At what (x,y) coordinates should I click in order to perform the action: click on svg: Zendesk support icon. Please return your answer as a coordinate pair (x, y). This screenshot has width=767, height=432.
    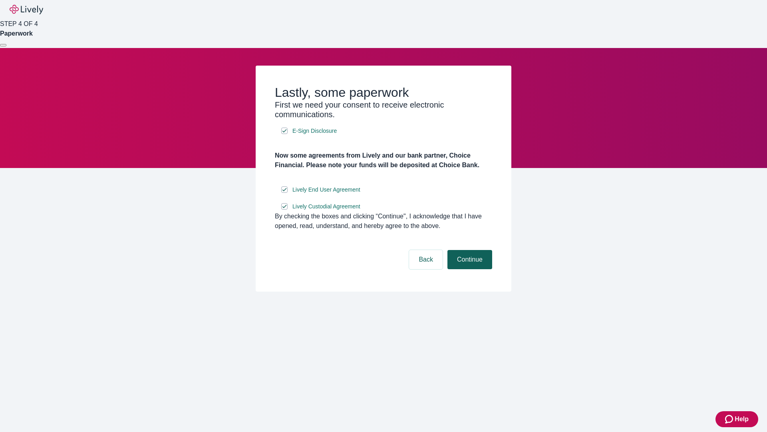
    Looking at the image, I should click on (730, 419).